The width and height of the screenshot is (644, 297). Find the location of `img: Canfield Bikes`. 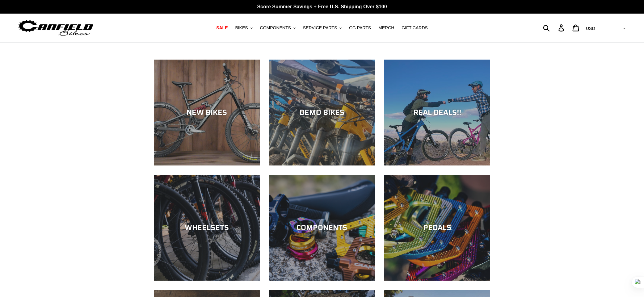

img: Canfield Bikes is located at coordinates (56, 28).